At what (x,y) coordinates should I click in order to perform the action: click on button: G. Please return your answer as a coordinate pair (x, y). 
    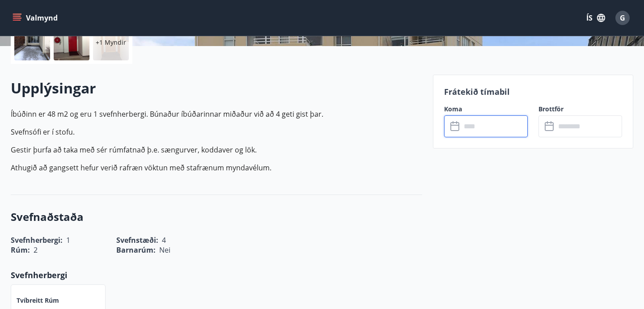
    Looking at the image, I should click on (622, 18).